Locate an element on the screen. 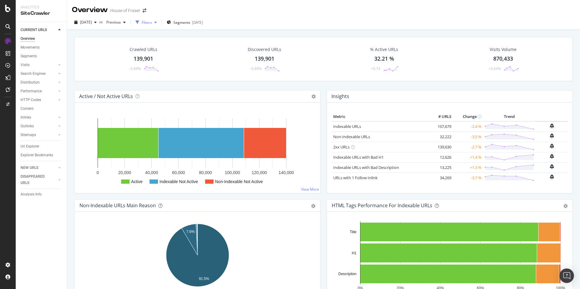  div: Inlinks is located at coordinates (26, 118).